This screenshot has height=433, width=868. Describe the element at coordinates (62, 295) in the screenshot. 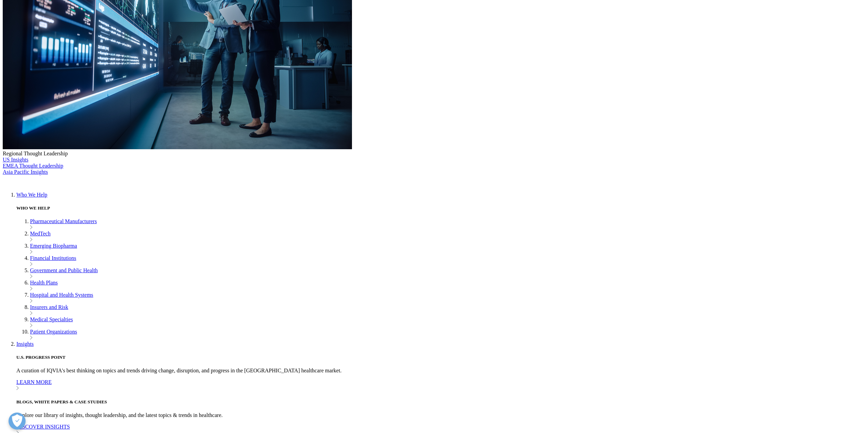

I see `a: Hospital and Health Systems` at that location.